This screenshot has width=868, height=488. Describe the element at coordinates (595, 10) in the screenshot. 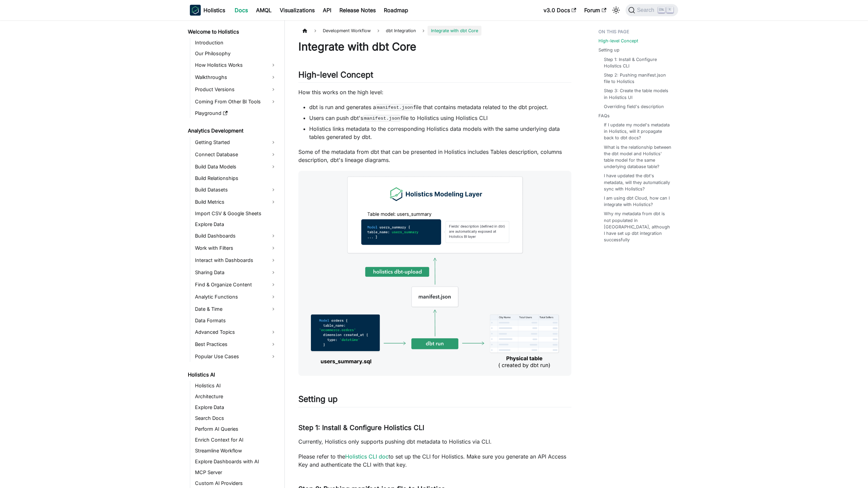

I see `a: Forum` at that location.